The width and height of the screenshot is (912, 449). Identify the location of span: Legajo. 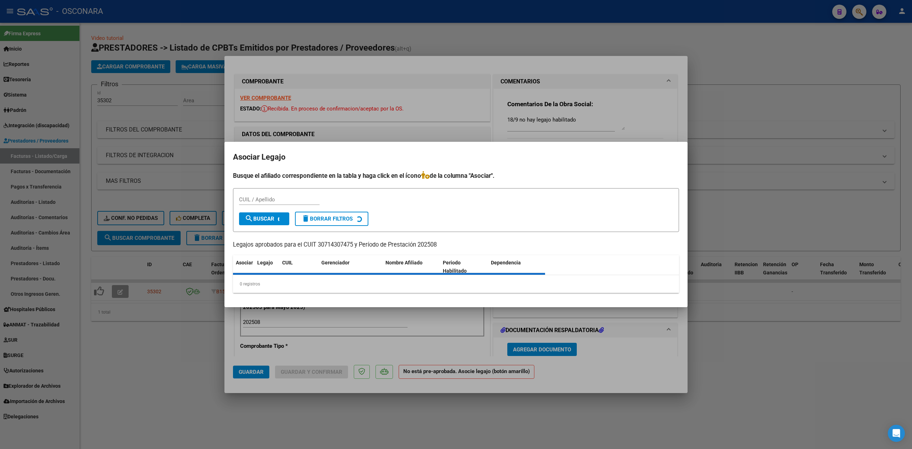
(265, 262).